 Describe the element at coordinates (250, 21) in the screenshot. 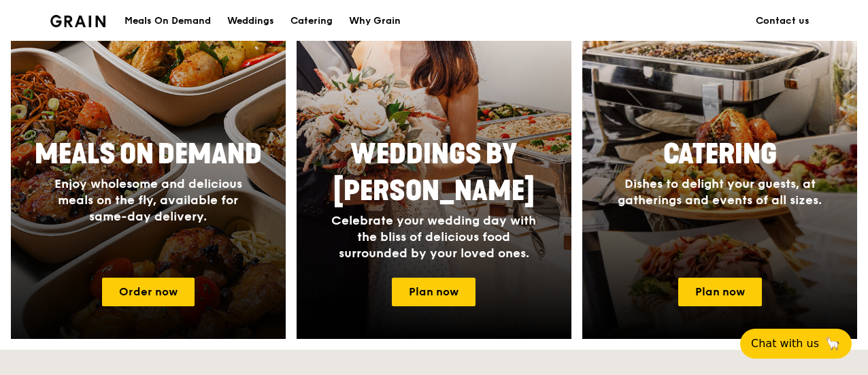

I see `div: Weddings` at that location.